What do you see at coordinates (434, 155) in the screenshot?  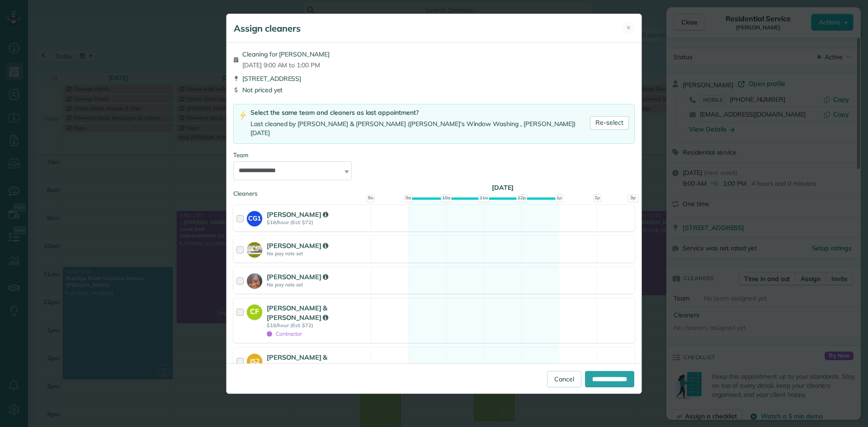 I see `div: Team` at bounding box center [434, 155].